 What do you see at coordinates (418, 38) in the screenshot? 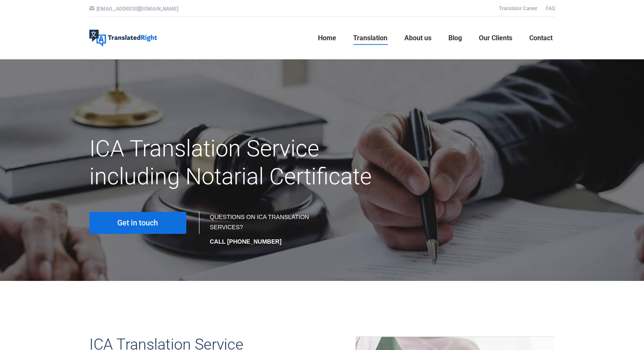
I see `a: About us` at bounding box center [418, 38].